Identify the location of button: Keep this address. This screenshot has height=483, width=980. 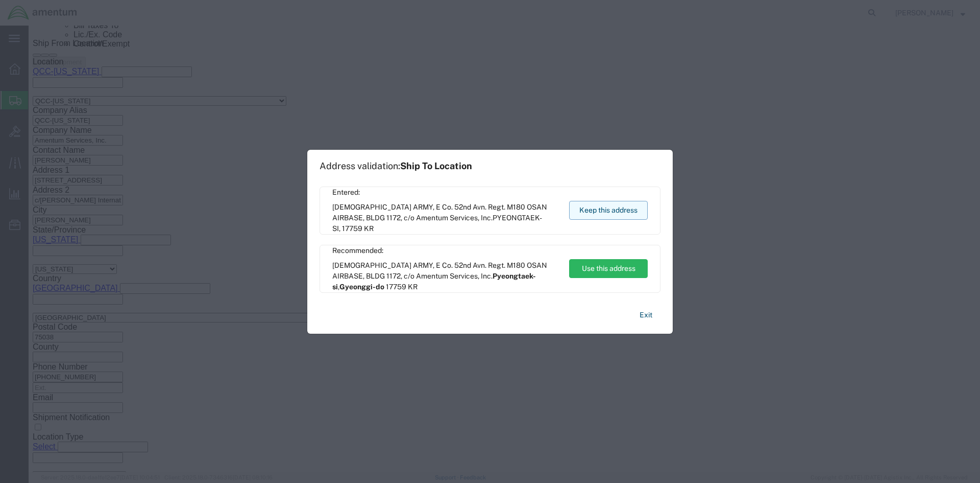
(608, 210).